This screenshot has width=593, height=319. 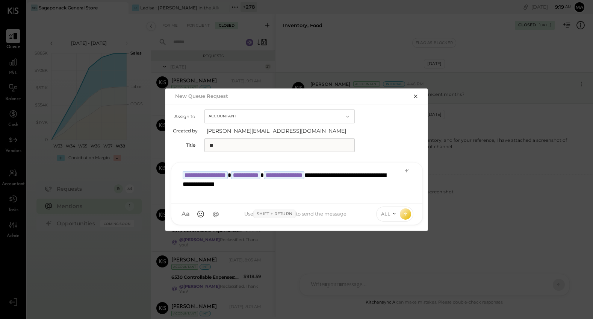 I want to click on span: a, so click(x=188, y=214).